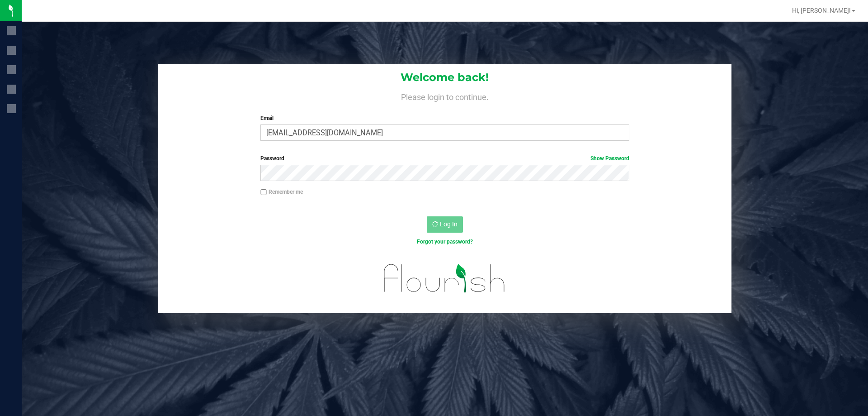  I want to click on label: Email, so click(444, 118).